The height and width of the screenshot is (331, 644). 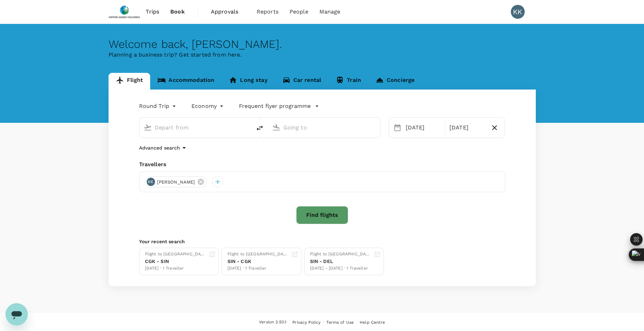 What do you see at coordinates (158, 106) in the screenshot?
I see `div: Round Trip` at bounding box center [158, 106].